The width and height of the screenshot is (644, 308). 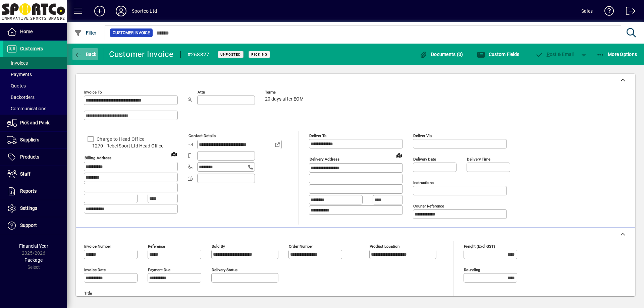 I want to click on mat-label: Deliver To, so click(x=318, y=136).